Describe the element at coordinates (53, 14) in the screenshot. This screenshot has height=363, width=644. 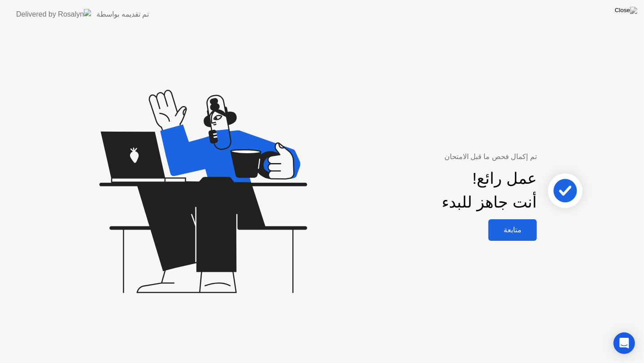
I see `img: Delivered by Rosalyn` at that location.